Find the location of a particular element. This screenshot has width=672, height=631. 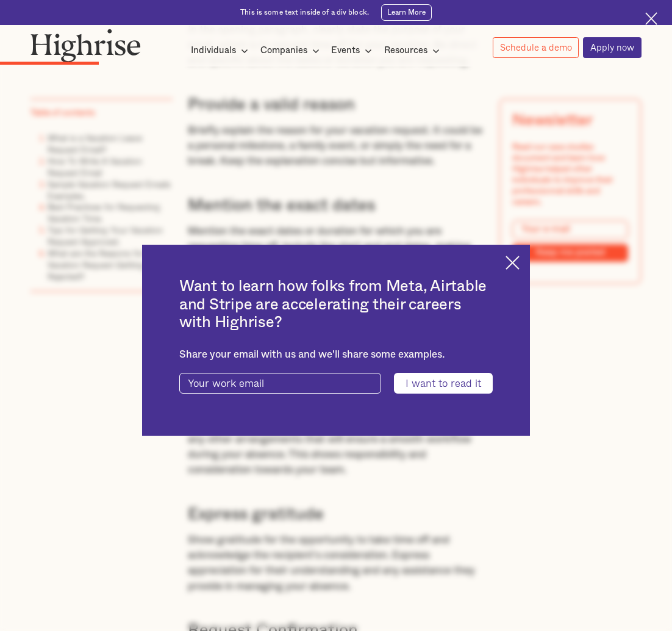

div: Share your email with us and we'll share some examples. is located at coordinates (336, 354).